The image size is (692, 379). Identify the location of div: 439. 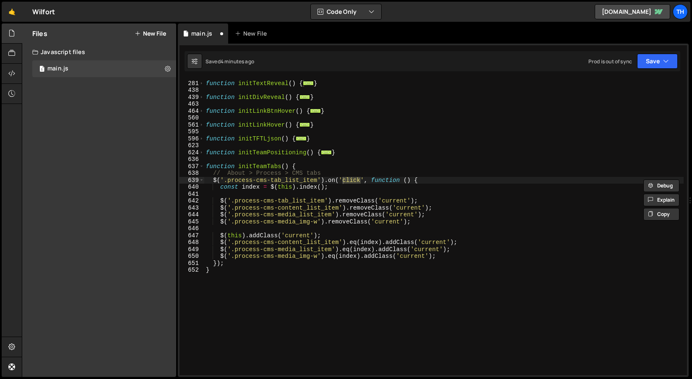
(192, 97).